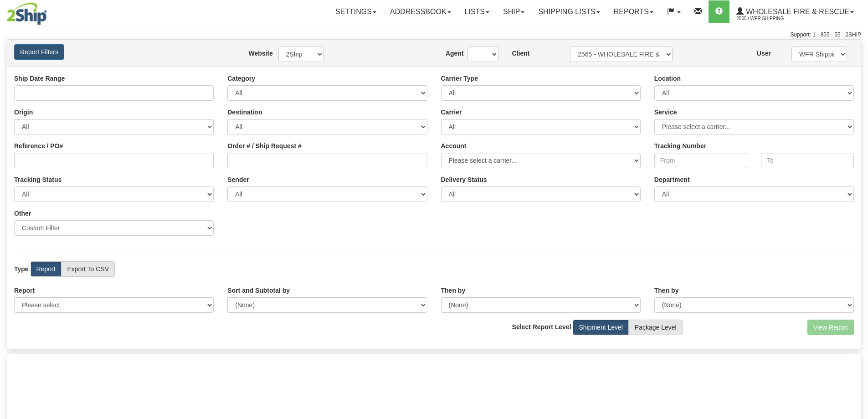 The image size is (868, 419). Describe the element at coordinates (464, 180) in the screenshot. I see `label: Please ensure data set in report has been RECENTLY tracked from your Shipment History` at that location.